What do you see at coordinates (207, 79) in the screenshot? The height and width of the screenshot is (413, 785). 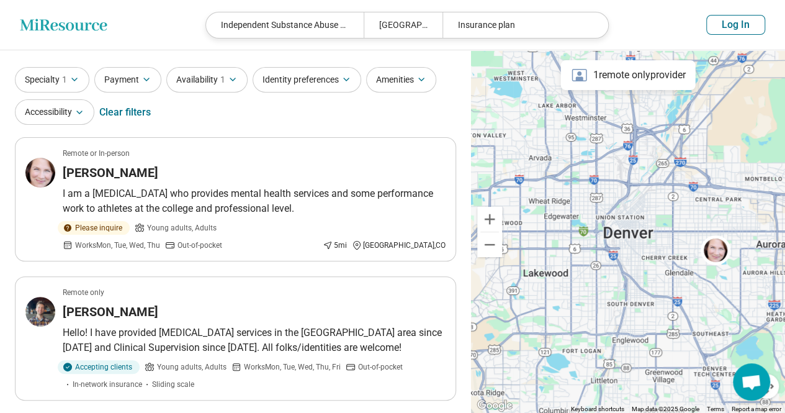 I see `button: Availability1` at bounding box center [207, 79].